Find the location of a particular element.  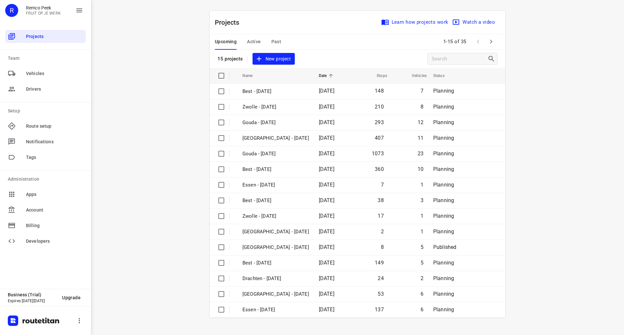

p: Setup is located at coordinates (47, 111).